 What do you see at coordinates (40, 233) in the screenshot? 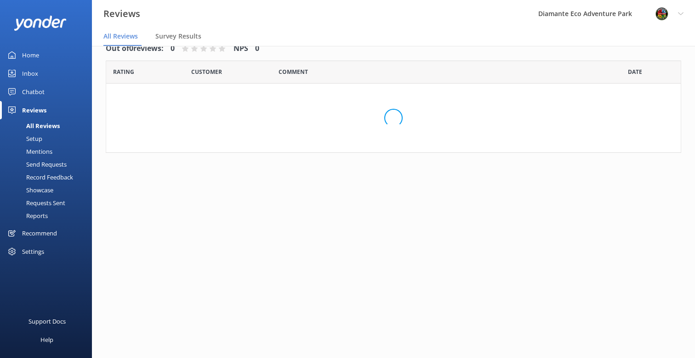
I see `div: Recommend` at bounding box center [40, 233].